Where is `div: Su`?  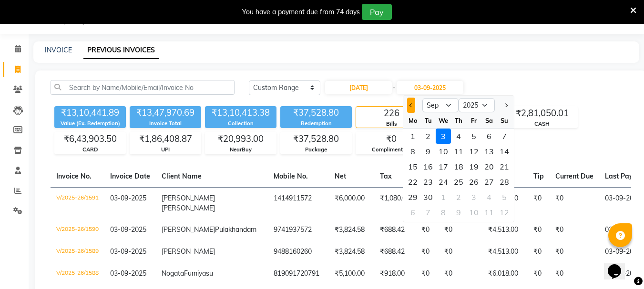
div: Su is located at coordinates (504, 120).